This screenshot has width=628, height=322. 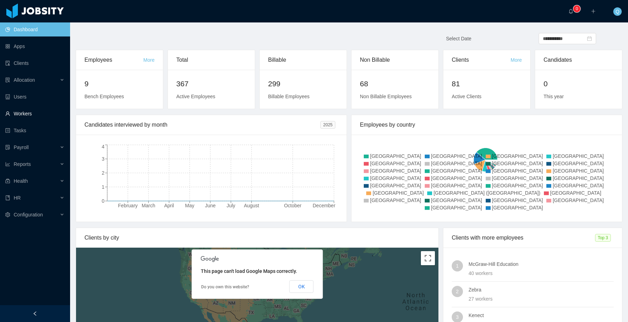 I want to click on h2: 81, so click(x=487, y=84).